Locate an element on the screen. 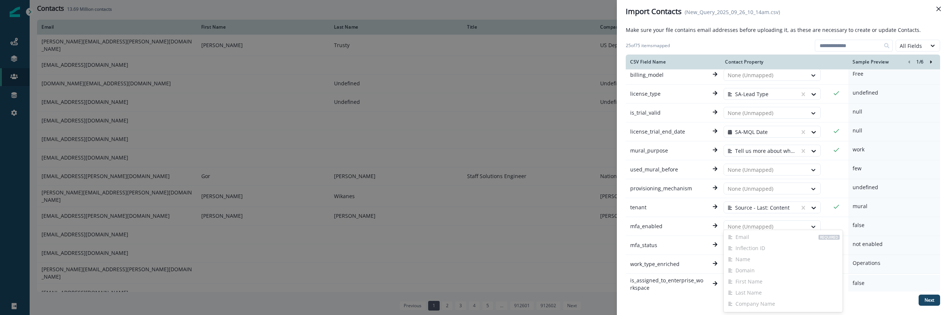  p: (New_Query_2025_09_26_10_14am.csv) is located at coordinates (732, 12).